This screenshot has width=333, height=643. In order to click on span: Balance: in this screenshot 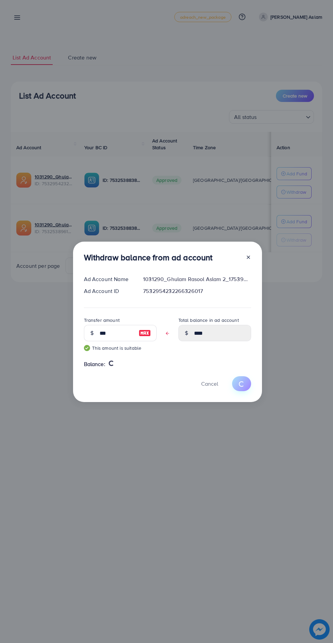, I will do `click(94, 364)`.